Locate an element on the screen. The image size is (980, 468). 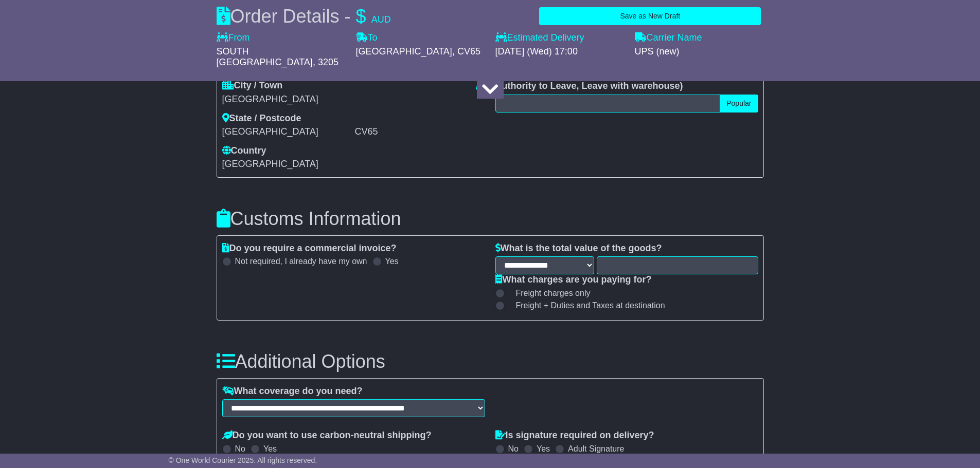
div: Order Details - is located at coordinates (303, 16).